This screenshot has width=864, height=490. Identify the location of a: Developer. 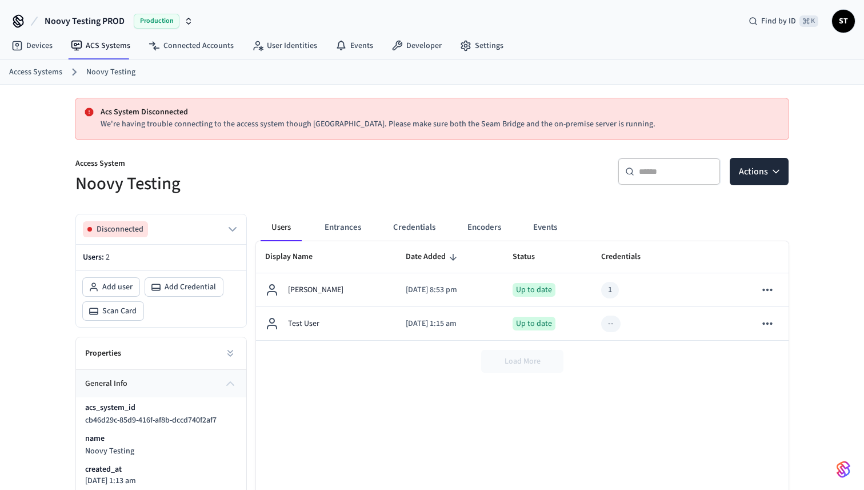
(417, 46).